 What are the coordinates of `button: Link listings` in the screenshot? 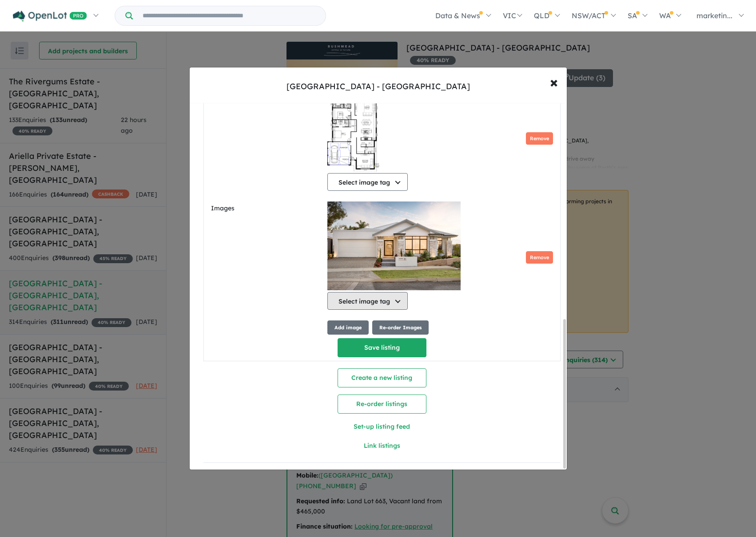 It's located at (382, 445).